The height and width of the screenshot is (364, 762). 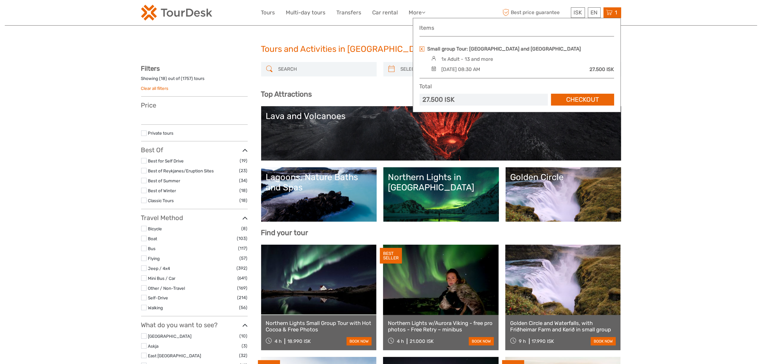 What do you see at coordinates (422, 342) in the screenshot?
I see `div: 21.000 ISK` at bounding box center [422, 342].